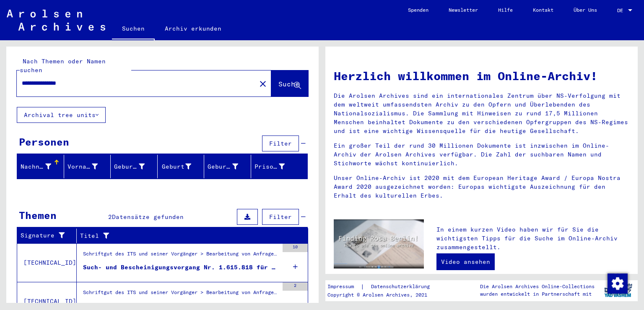 The height and width of the screenshot is (310, 644). Describe the element at coordinates (618, 290) in the screenshot. I see `img: yv_logo.png` at that location.